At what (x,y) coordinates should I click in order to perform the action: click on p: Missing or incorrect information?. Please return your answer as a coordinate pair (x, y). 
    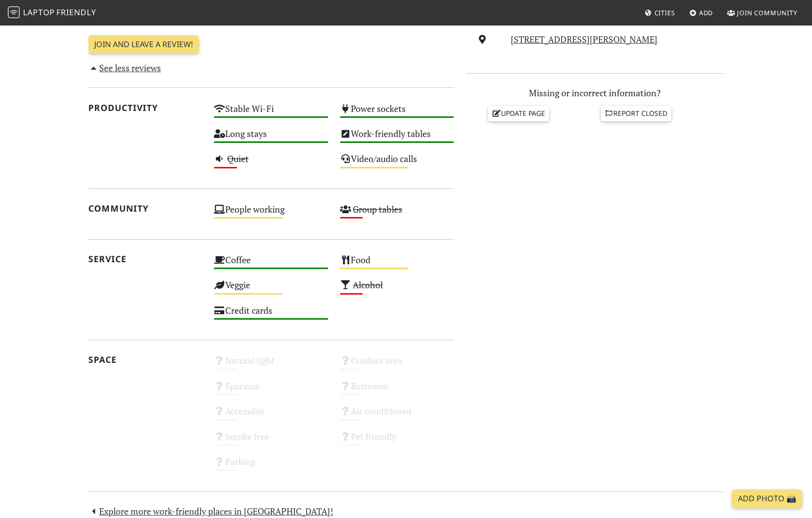
    Looking at the image, I should click on (595, 92).